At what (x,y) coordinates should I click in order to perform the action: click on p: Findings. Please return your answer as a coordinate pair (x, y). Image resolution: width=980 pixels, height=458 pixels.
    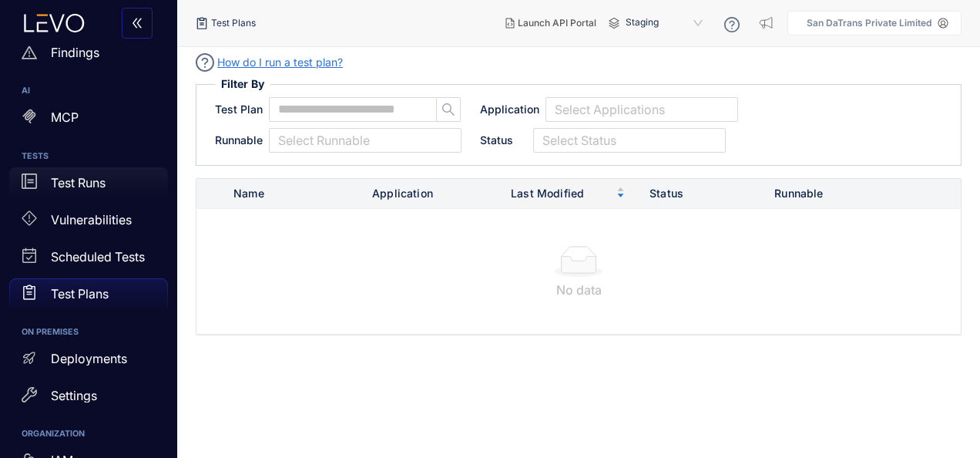
    Looking at the image, I should click on (75, 52).